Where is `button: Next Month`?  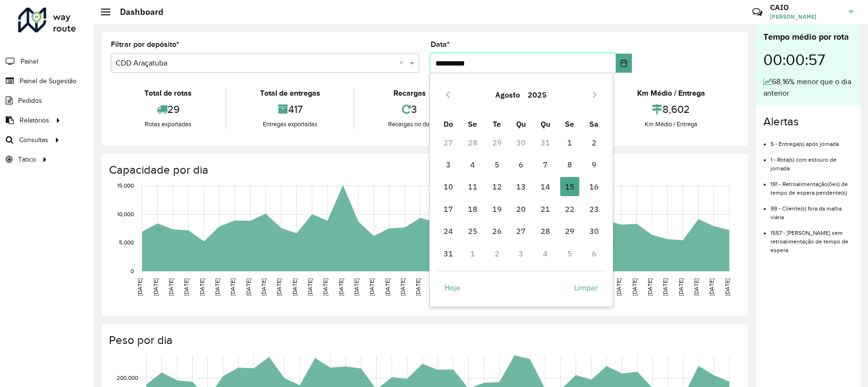
button: Next Month is located at coordinates (594, 95).